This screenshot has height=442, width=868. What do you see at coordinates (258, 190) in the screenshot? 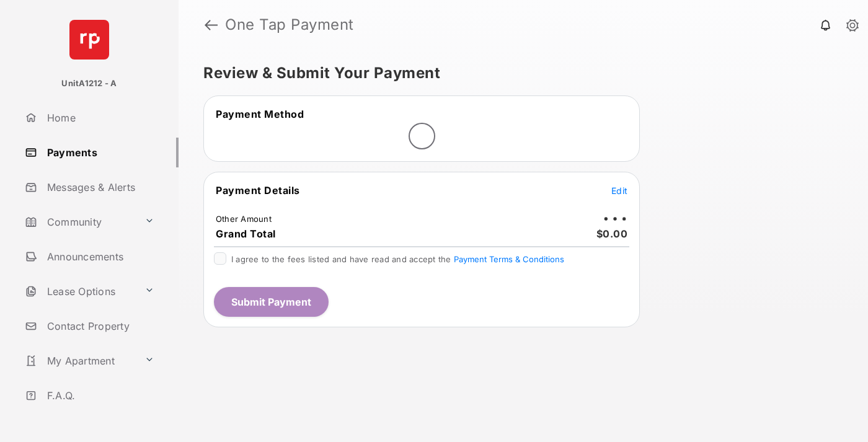
I see `span: Payment Details` at bounding box center [258, 190].